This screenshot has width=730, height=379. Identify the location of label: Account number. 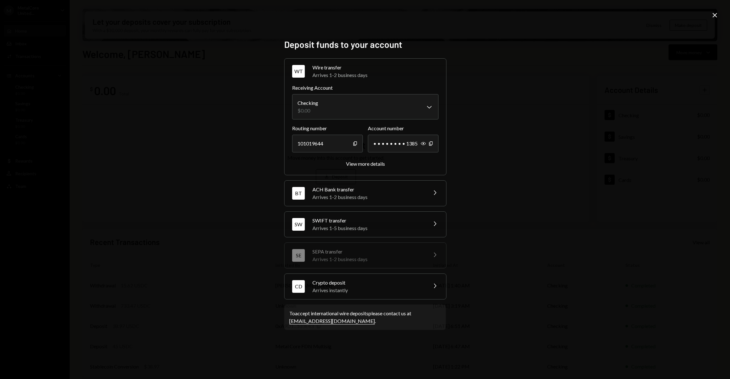
(403, 128).